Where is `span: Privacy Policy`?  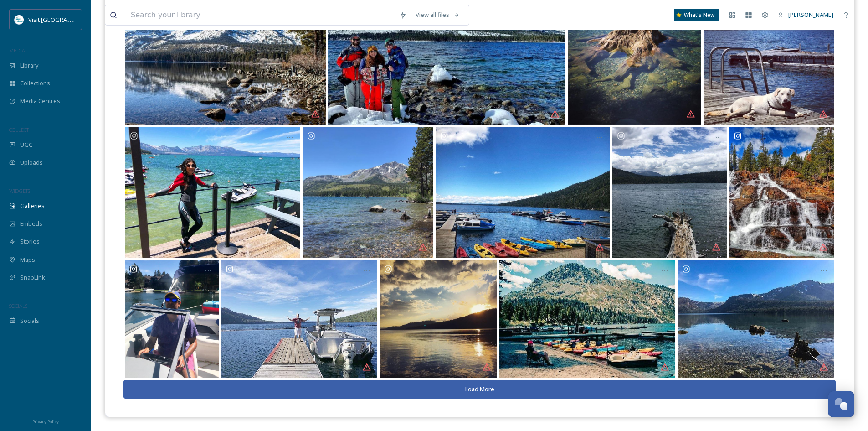
span: Privacy Policy is located at coordinates (45, 421).